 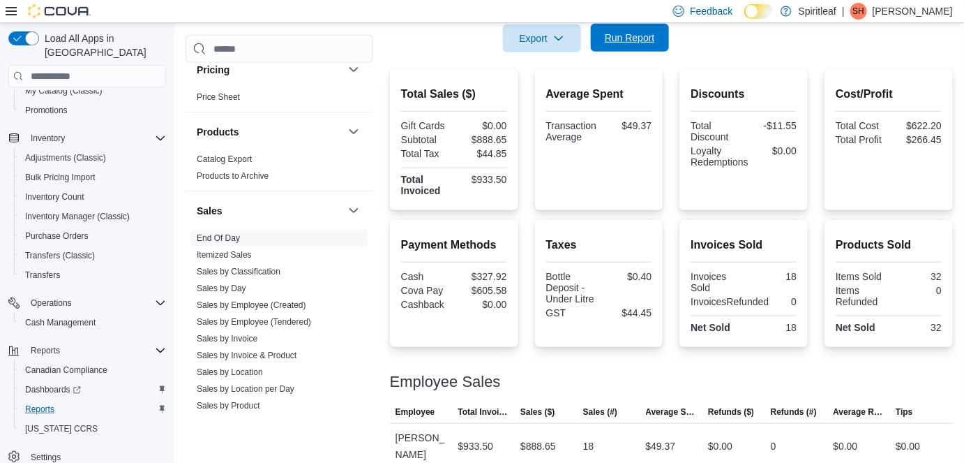 What do you see at coordinates (57, 236) in the screenshot?
I see `span: Purchase Orders` at bounding box center [57, 236].